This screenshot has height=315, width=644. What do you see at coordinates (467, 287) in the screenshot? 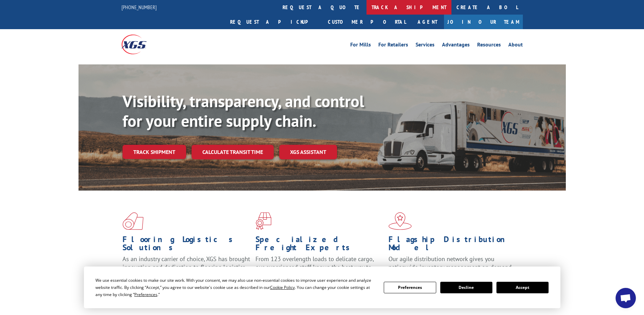
I see `button: Decline` at bounding box center [467, 287].